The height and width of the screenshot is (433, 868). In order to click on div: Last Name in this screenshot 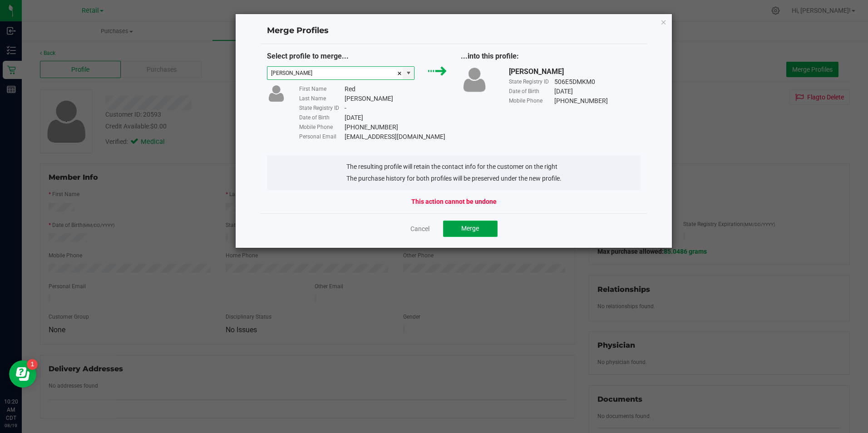, I will do `click(322, 98)`.